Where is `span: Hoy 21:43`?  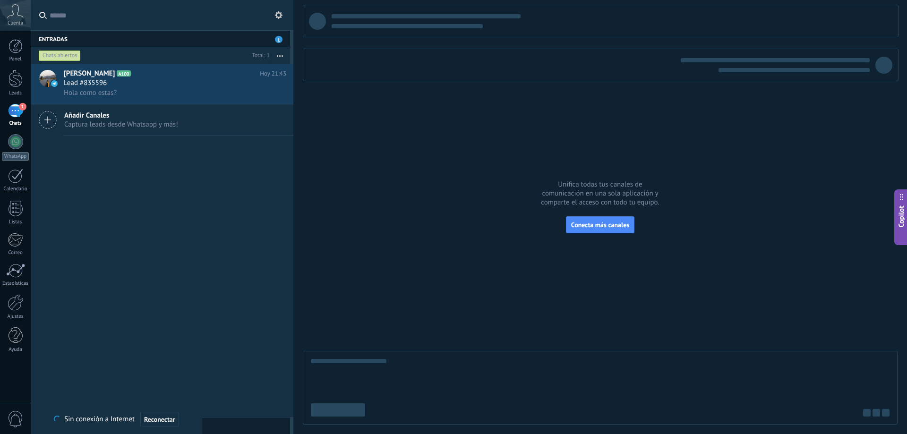
span: Hoy 21:43 is located at coordinates (273, 74).